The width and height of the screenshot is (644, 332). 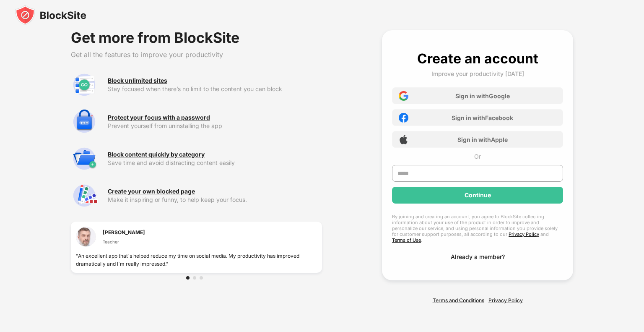 What do you see at coordinates (84, 122) in the screenshot?
I see `img: premium-password-protection.svg` at bounding box center [84, 122].